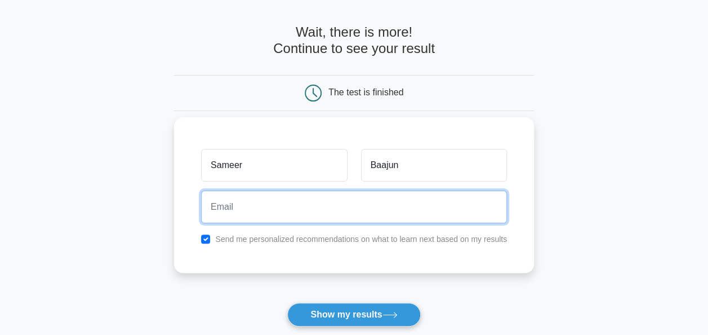  I want to click on h4: Wait, there is more! Continue to see your result, so click(354, 41).